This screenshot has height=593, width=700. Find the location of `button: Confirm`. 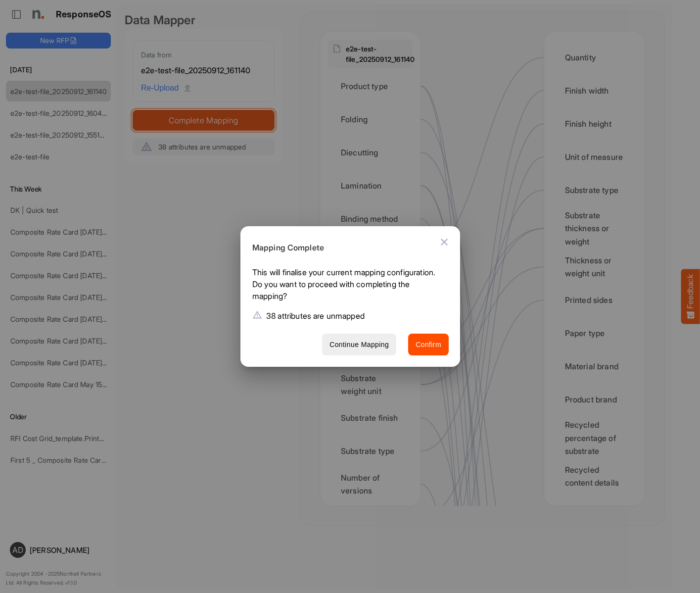

button: Confirm is located at coordinates (428, 344).